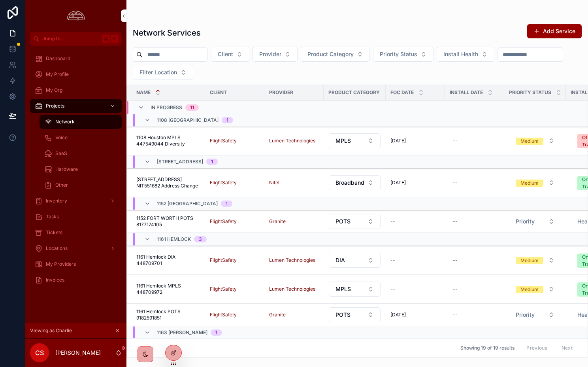 This screenshot has height=367, width=588. What do you see at coordinates (555, 31) in the screenshot?
I see `a: Add Service` at bounding box center [555, 31].